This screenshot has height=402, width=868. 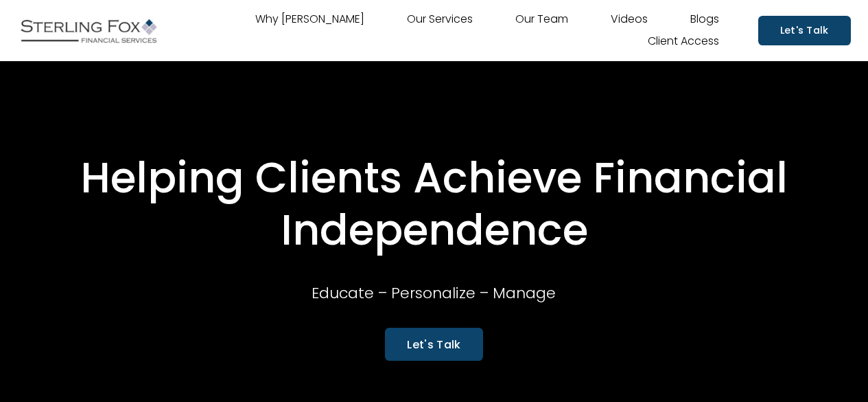 What do you see at coordinates (440, 20) in the screenshot?
I see `a: Our Services` at bounding box center [440, 20].